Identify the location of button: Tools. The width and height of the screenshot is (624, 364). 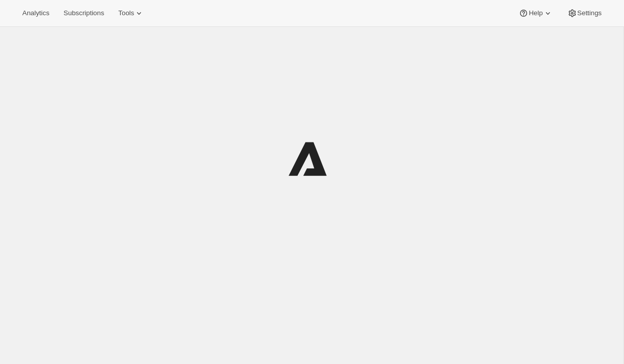
(131, 13).